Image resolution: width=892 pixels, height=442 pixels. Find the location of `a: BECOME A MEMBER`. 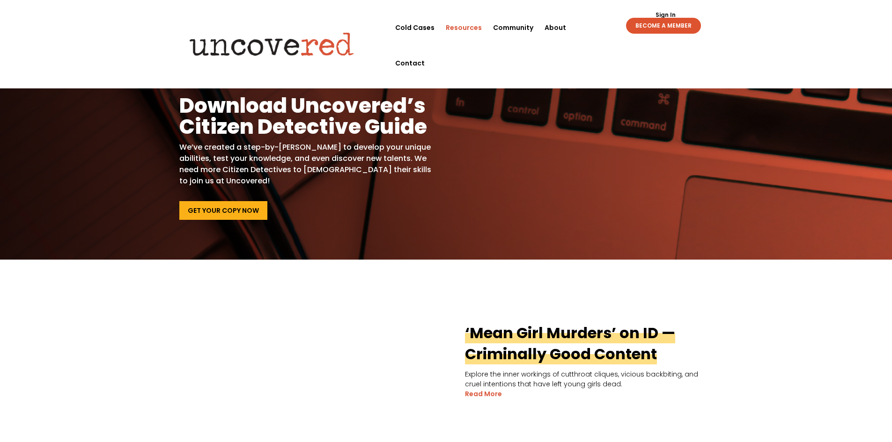

a: BECOME A MEMBER is located at coordinates (663, 26).